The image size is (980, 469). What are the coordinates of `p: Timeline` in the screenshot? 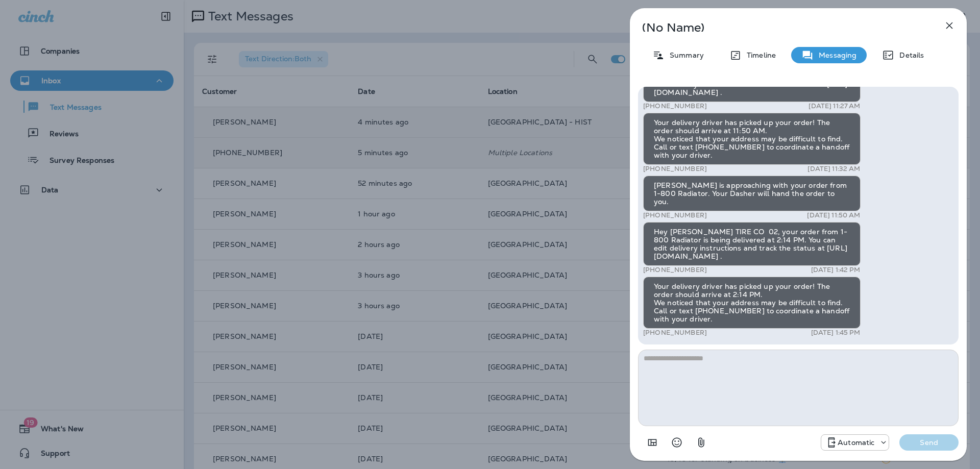 It's located at (759, 55).